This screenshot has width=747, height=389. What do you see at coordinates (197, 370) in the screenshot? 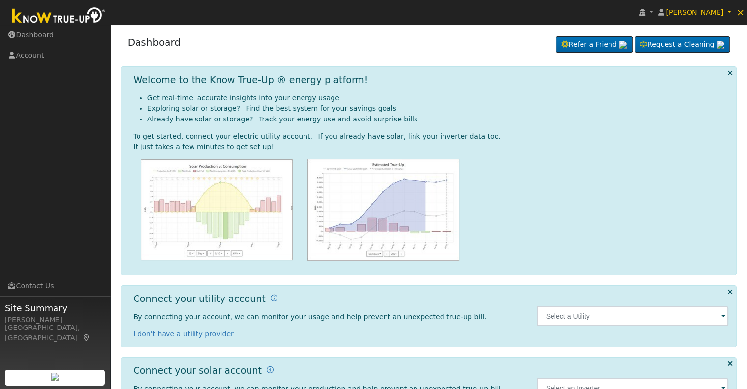
I see `h1: Connect your solar account` at bounding box center [197, 370].